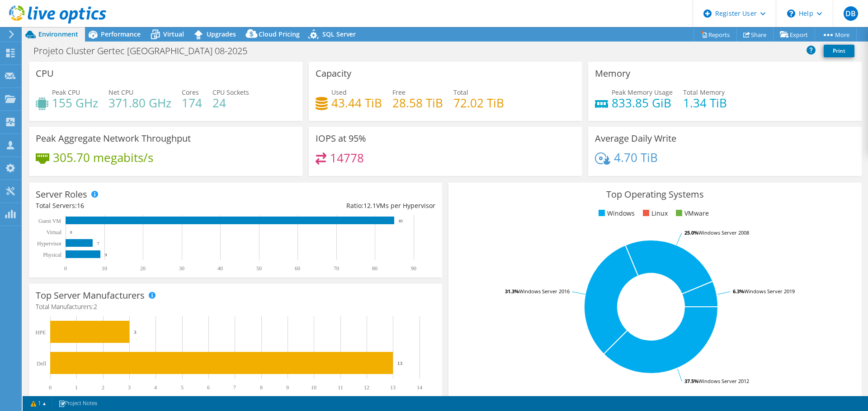 This screenshot has height=411, width=868. What do you see at coordinates (90, 296) in the screenshot?
I see `h3: Top Server Manufacturers` at bounding box center [90, 296].